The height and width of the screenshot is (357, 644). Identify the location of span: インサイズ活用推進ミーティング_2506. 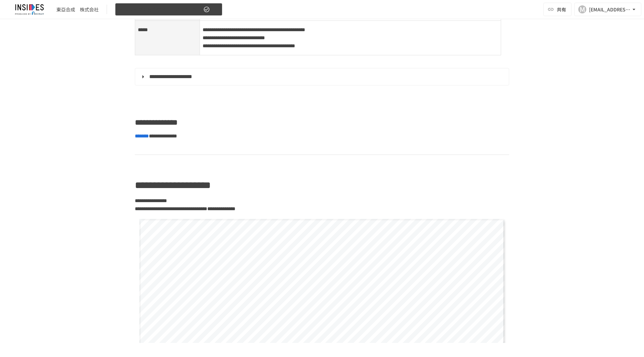
(161, 10).